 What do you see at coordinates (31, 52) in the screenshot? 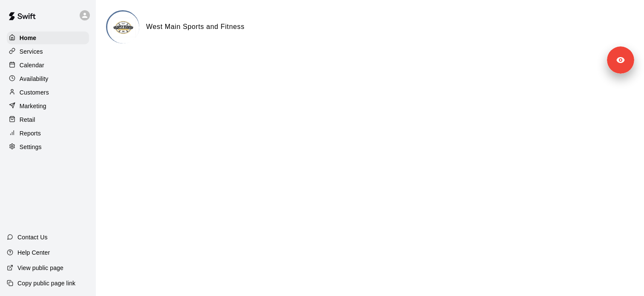
I see `p: Services` at bounding box center [31, 52].